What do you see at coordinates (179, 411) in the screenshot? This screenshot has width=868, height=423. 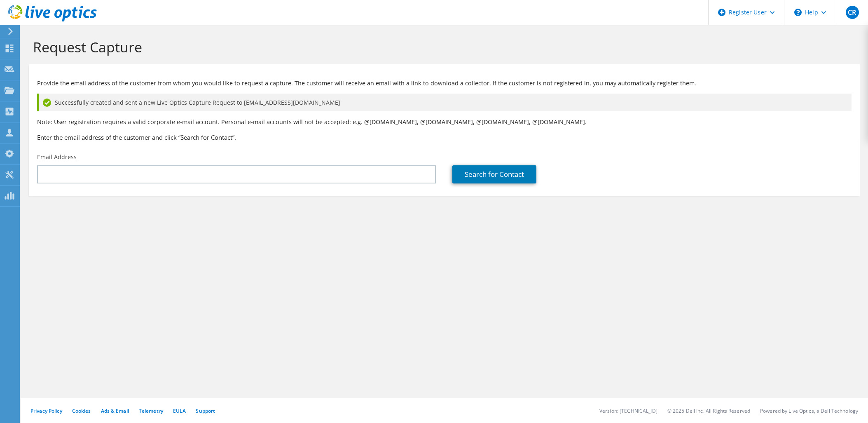 I see `a: EULA` at bounding box center [179, 411].